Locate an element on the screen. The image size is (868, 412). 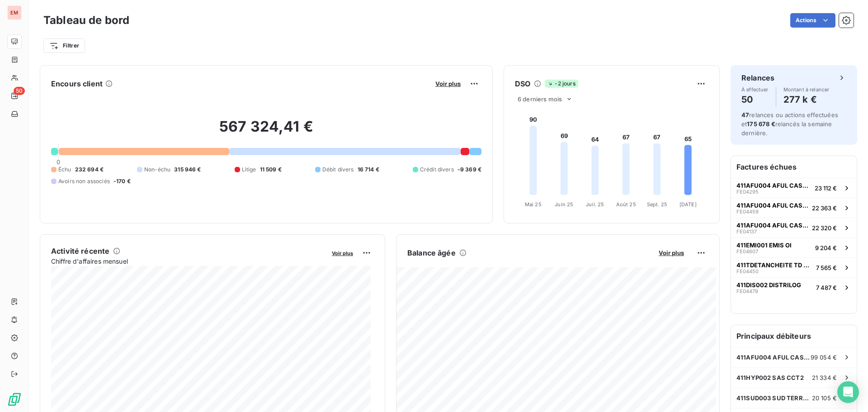
img: Logo LeanPay is located at coordinates (14, 400).